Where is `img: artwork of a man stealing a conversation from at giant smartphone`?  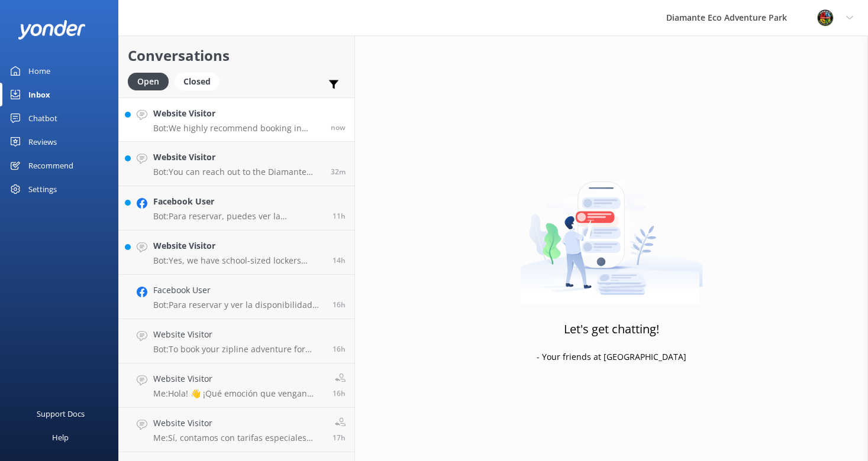
img: artwork of a man stealing a conversation from at giant smartphone is located at coordinates (611, 231).